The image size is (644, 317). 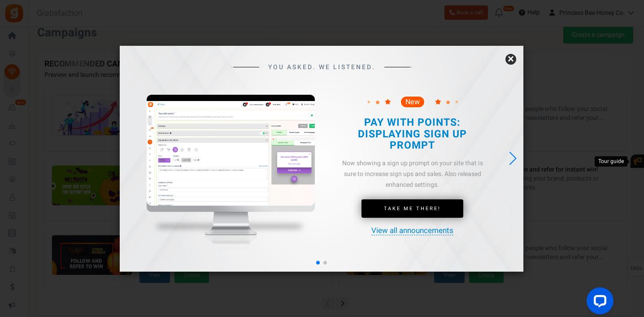 What do you see at coordinates (611, 161) in the screenshot?
I see `div: Tour guide` at bounding box center [611, 161].